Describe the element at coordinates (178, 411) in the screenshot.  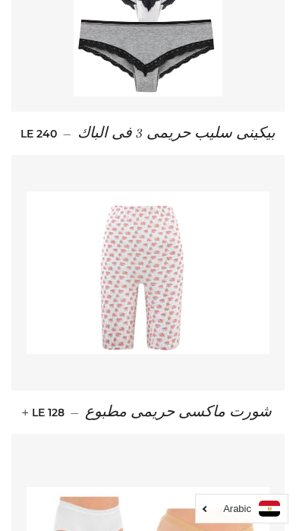
I see `span: شورت ماكسى حريمى مطبوع` at that location.